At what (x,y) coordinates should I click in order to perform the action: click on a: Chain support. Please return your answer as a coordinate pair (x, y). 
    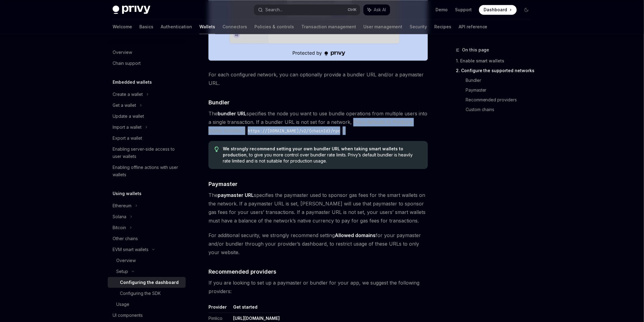
    Looking at the image, I should click on (146, 63).